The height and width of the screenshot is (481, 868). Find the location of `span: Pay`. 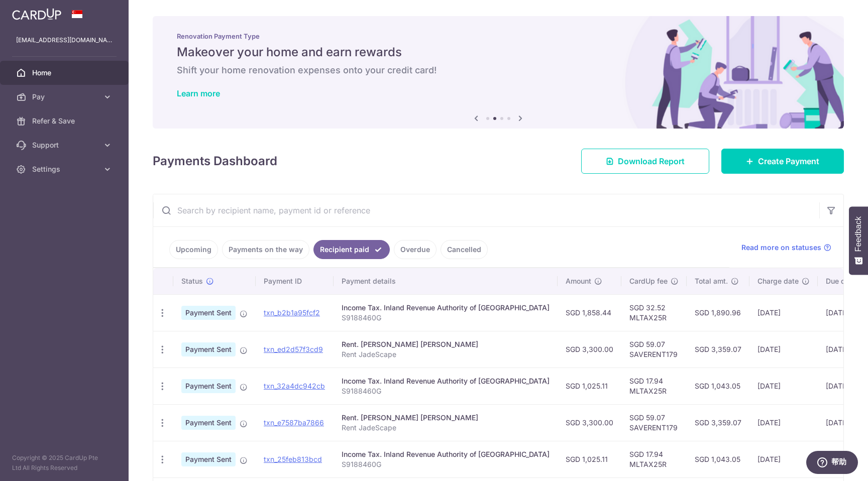

span: Pay is located at coordinates (65, 97).